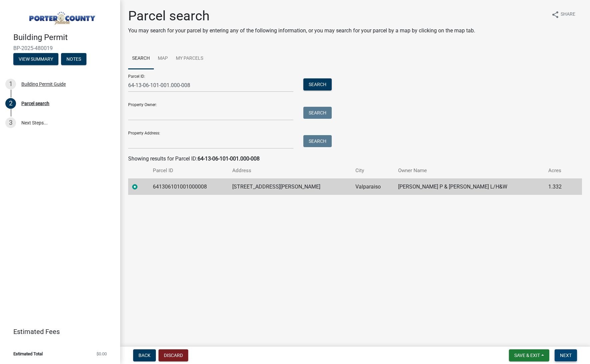  I want to click on div: 1, so click(11, 84).